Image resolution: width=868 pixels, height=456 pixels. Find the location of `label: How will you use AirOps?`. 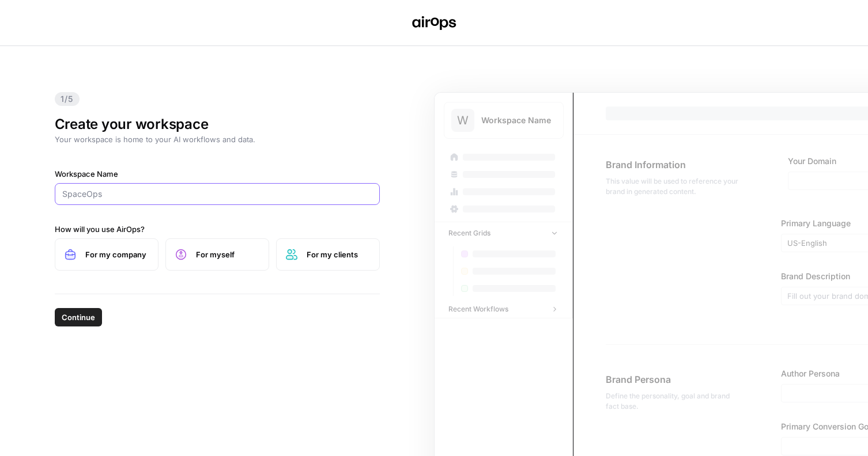

label: How will you use AirOps? is located at coordinates (218, 229).